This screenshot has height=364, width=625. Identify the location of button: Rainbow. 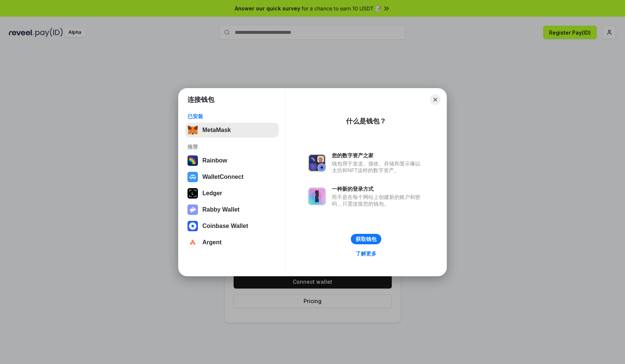
(232, 160).